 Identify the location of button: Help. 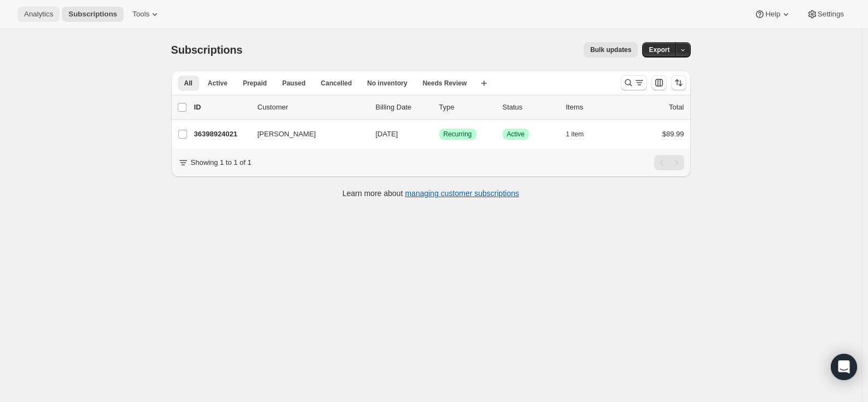
(772, 14).